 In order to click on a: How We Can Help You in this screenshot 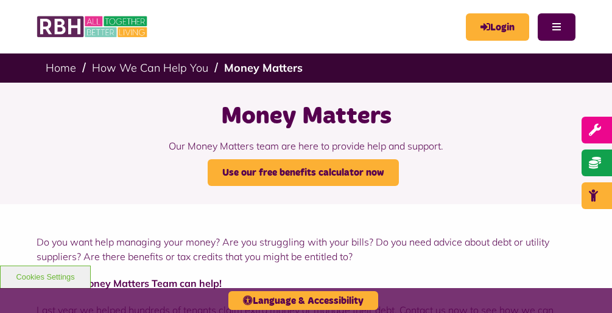, I will do `click(150, 68)`.